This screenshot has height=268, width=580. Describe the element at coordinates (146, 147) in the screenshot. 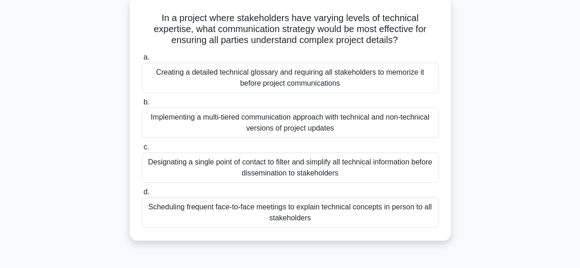

I see `span: c.` at that location.